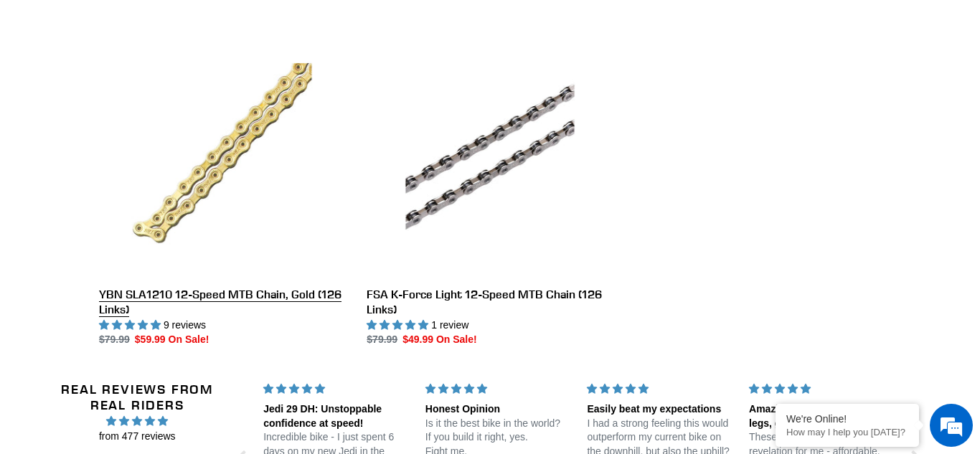 This screenshot has width=980, height=454. What do you see at coordinates (659, 410) in the screenshot?
I see `div: Easily beat my expectations` at bounding box center [659, 410].